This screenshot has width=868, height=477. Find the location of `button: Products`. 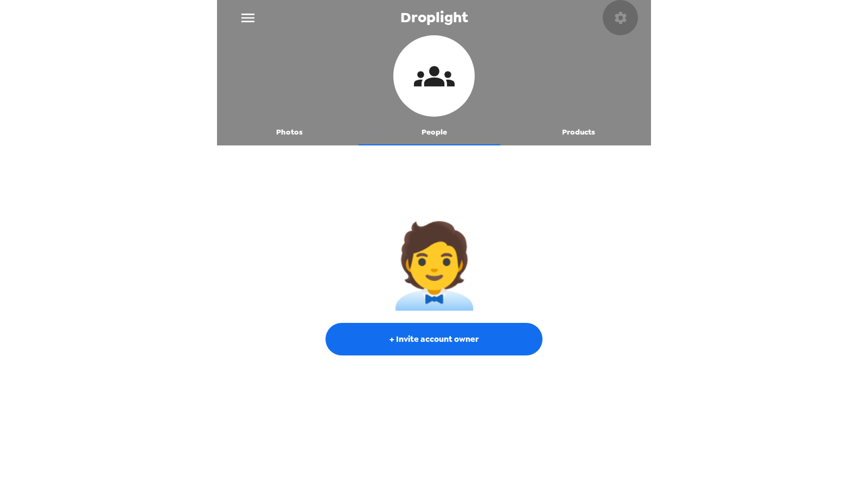

button: Products is located at coordinates (578, 132).